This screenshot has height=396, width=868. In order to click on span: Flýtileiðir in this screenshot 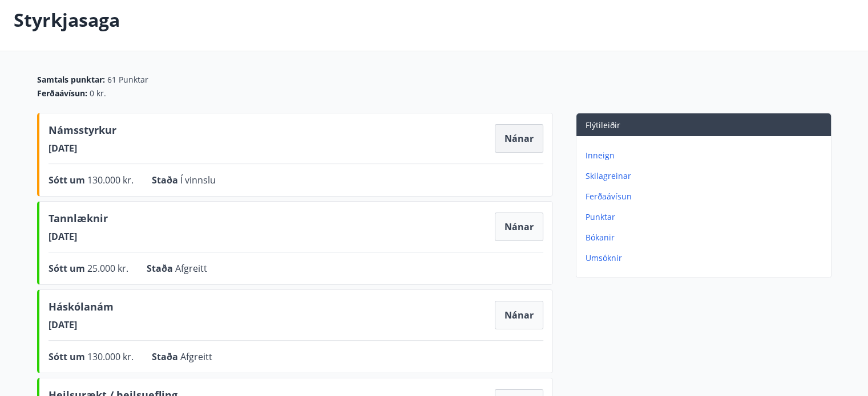, I will do `click(603, 125)`.